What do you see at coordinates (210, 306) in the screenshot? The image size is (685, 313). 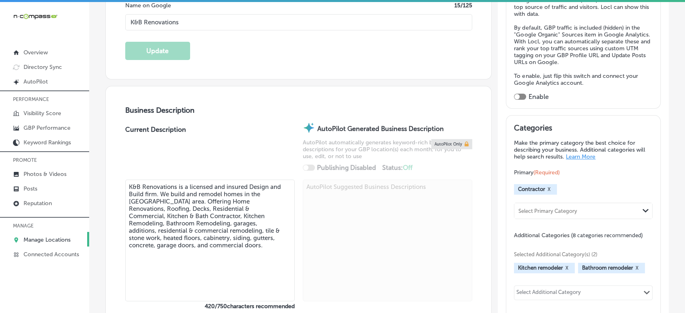 I see `label: 420 / 750 characters recommended` at bounding box center [210, 306].